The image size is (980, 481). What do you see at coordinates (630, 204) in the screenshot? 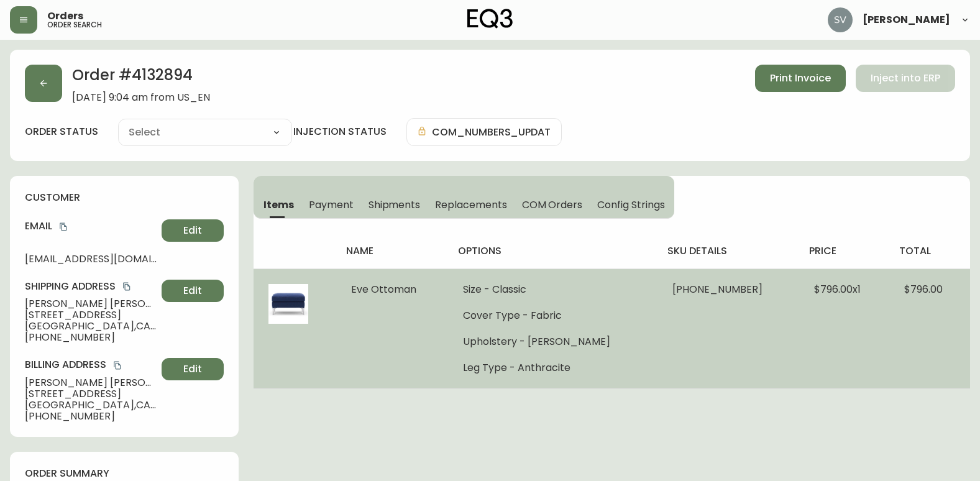
I see `span: Config Strings` at bounding box center [630, 204].